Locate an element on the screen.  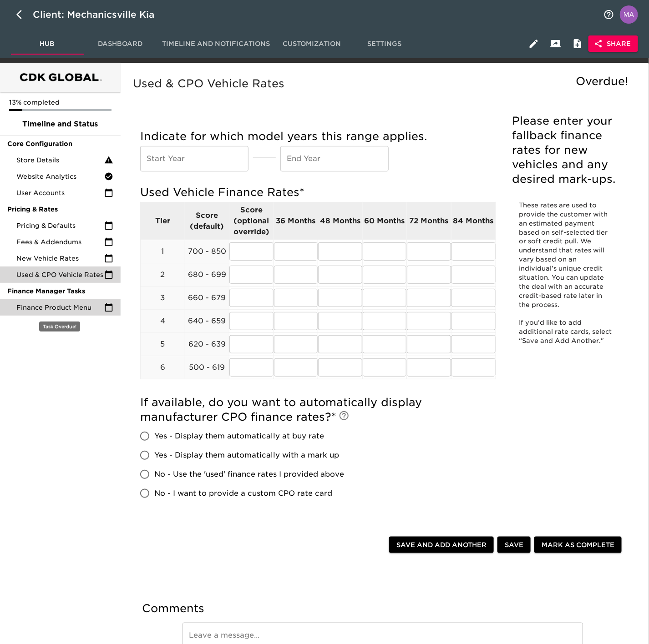
span: User Accounts is located at coordinates (60, 193).